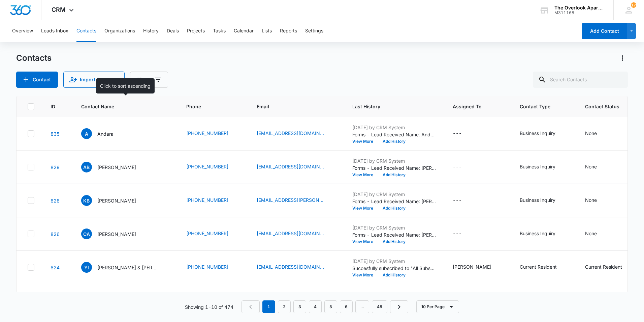  What do you see at coordinates (87, 234) in the screenshot?
I see `span: CA` at bounding box center [87, 234].